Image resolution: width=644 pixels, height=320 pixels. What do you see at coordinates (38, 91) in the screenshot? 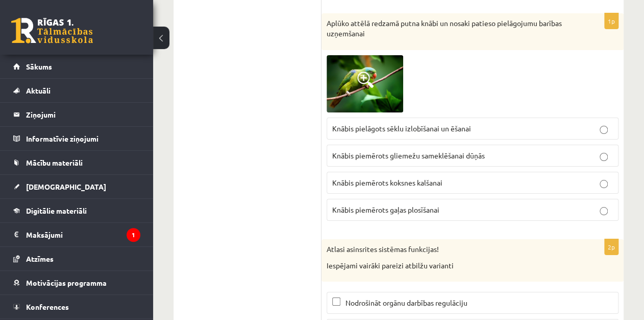
I see `span: Aktuāli` at bounding box center [38, 91].